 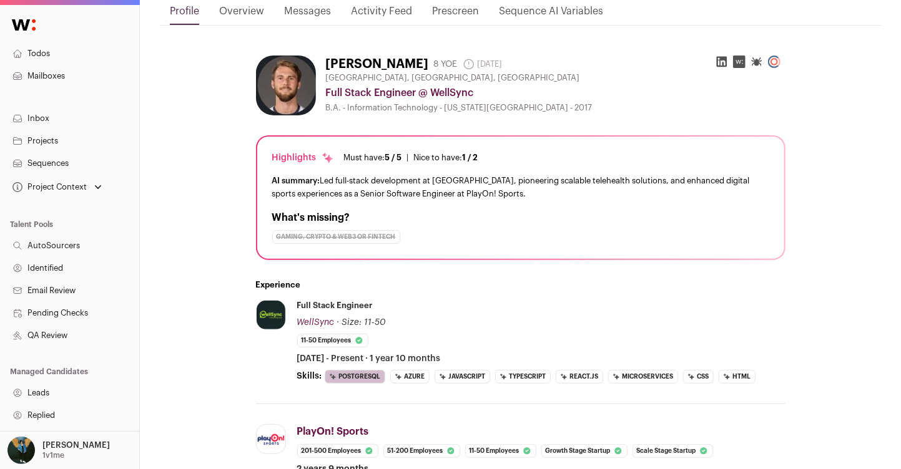 I want to click on a: Prescreen, so click(x=455, y=14).